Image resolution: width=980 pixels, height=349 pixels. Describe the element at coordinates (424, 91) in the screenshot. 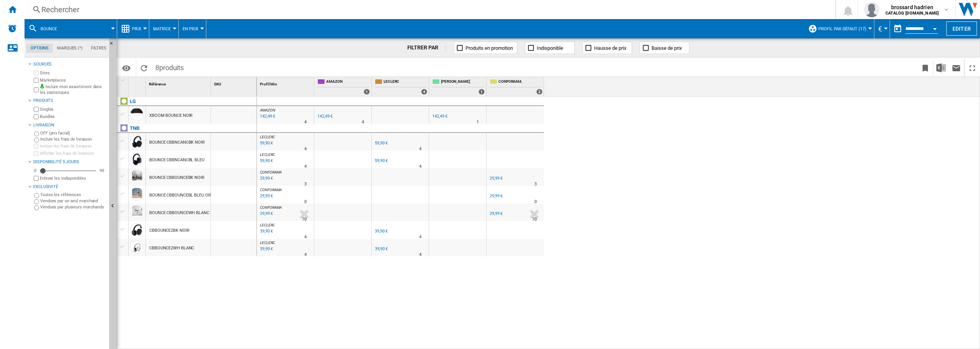

I see `div: 4 offers sold by LECLERC` at that location.